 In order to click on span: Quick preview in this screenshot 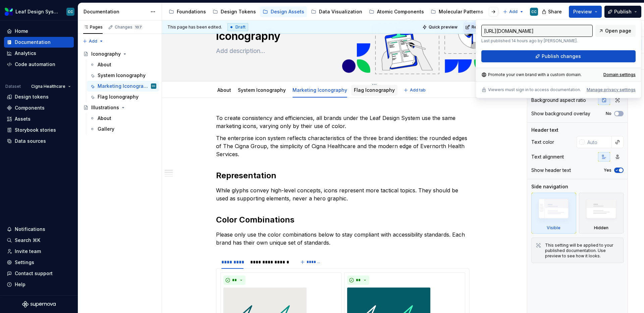, I will do `click(443, 27)`.